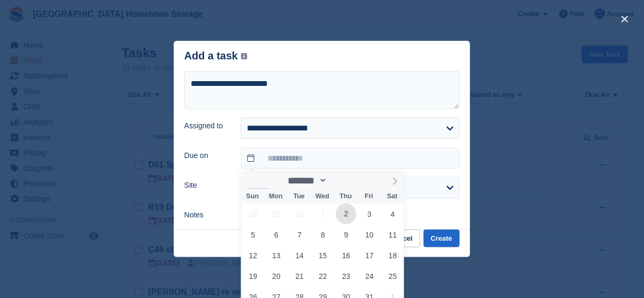 The height and width of the screenshot is (298, 644). I want to click on span: October 16, 2025, so click(346, 255).